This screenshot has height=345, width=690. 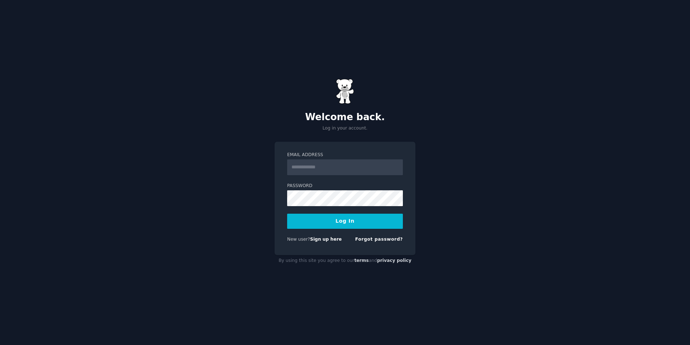 I want to click on label: Password, so click(x=345, y=186).